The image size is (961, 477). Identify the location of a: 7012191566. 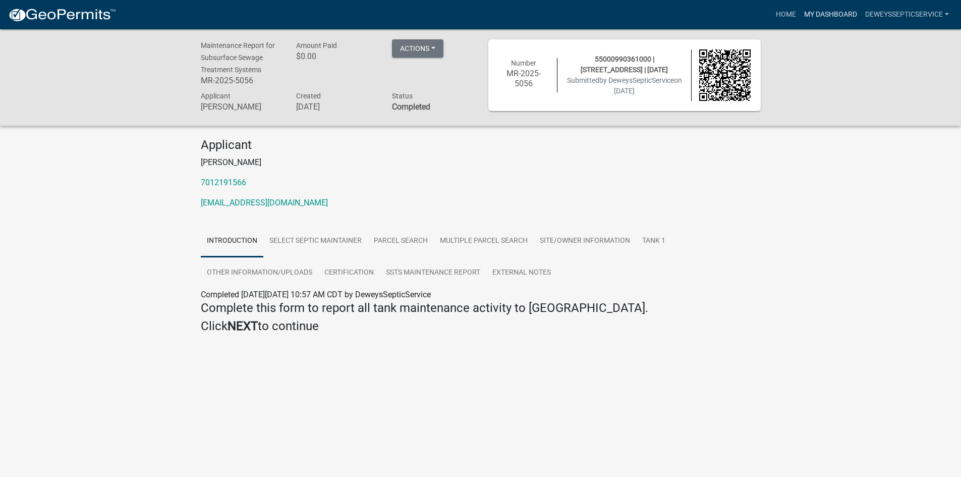
(224, 182).